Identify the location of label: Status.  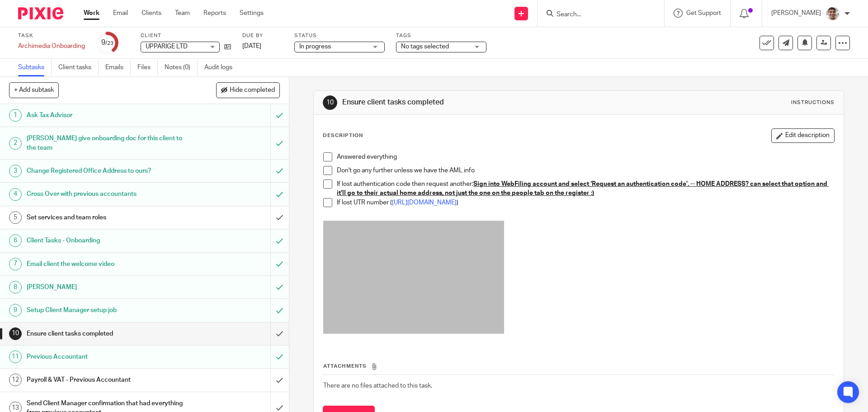
(340, 35).